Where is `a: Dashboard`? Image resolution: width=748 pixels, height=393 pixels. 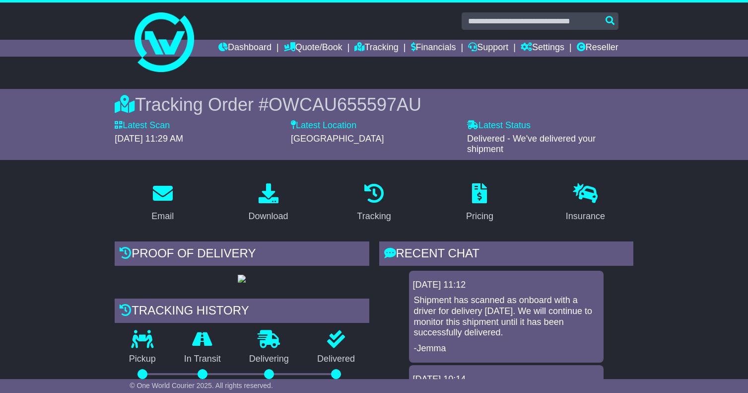 a: Dashboard is located at coordinates (245, 48).